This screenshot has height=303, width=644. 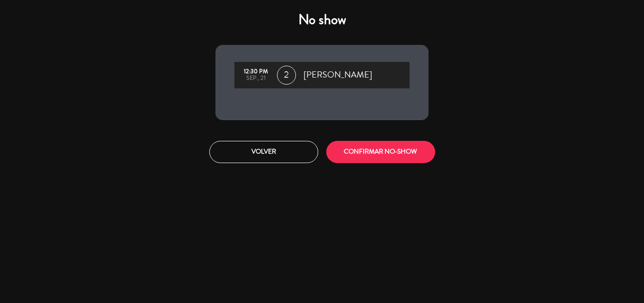 What do you see at coordinates (264, 152) in the screenshot?
I see `button: Volver` at bounding box center [264, 152].